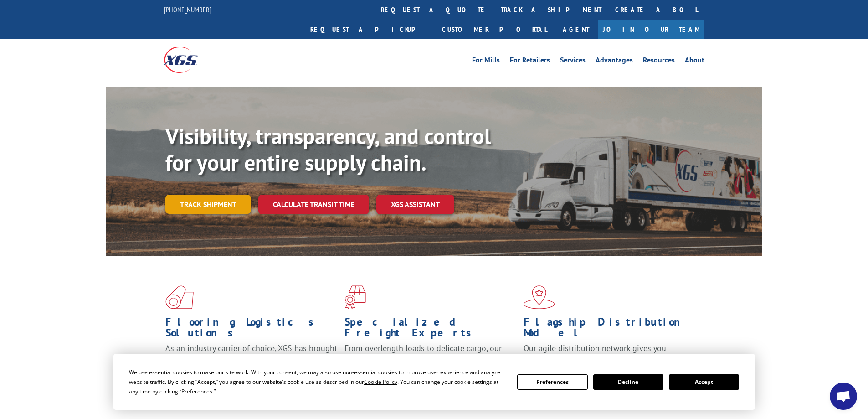 The height and width of the screenshot is (419, 868). What do you see at coordinates (539, 297) in the screenshot?
I see `img: xgs-icon-flagship-distribution-model-red` at bounding box center [539, 297].